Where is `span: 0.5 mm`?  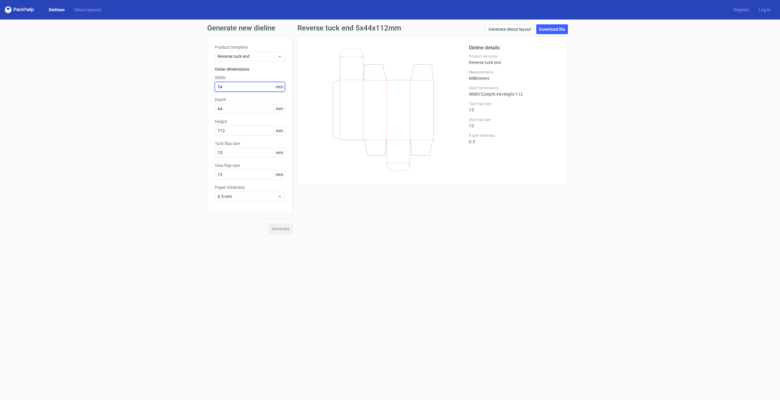 span: 0.5 mm is located at coordinates (247, 197).